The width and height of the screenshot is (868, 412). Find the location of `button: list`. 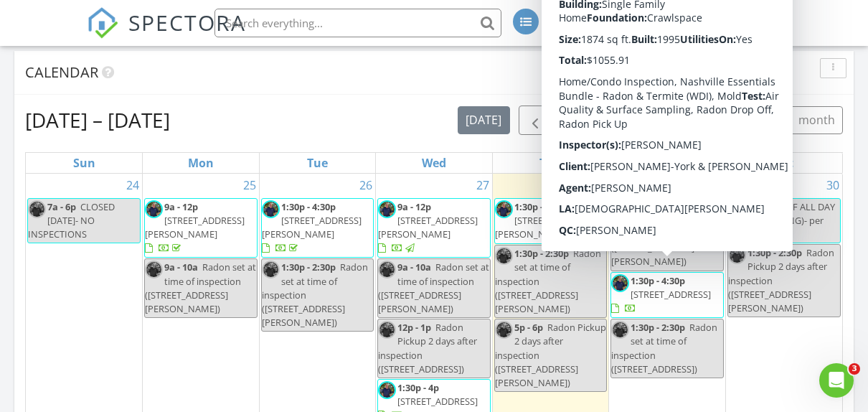

button: list is located at coordinates (609, 120).